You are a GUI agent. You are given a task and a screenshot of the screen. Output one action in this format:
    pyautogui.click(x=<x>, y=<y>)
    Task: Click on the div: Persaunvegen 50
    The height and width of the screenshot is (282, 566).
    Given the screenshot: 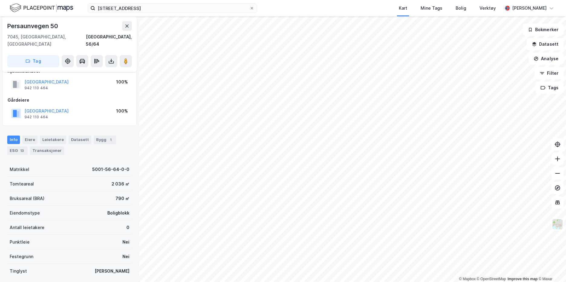 What is the action you would take?
    pyautogui.click(x=33, y=26)
    